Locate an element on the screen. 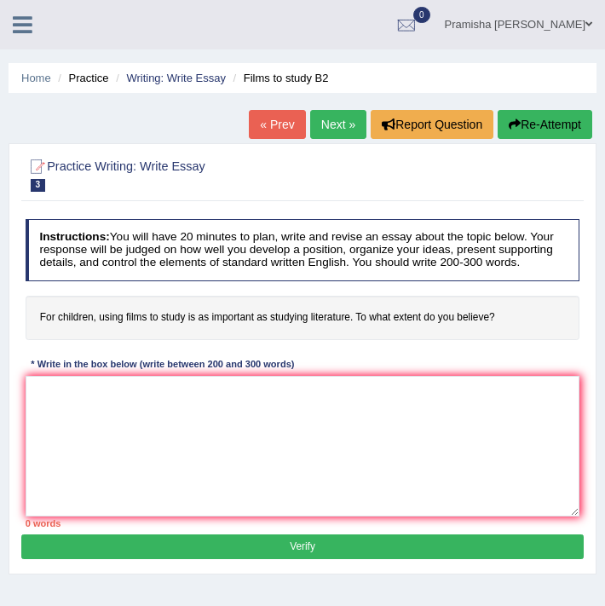 This screenshot has height=606, width=605. div: 0 words is located at coordinates (303, 523).